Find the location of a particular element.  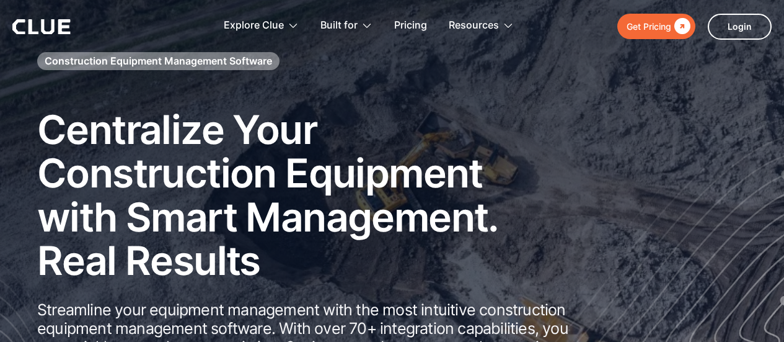

div: Get Pricing is located at coordinates (649, 26).